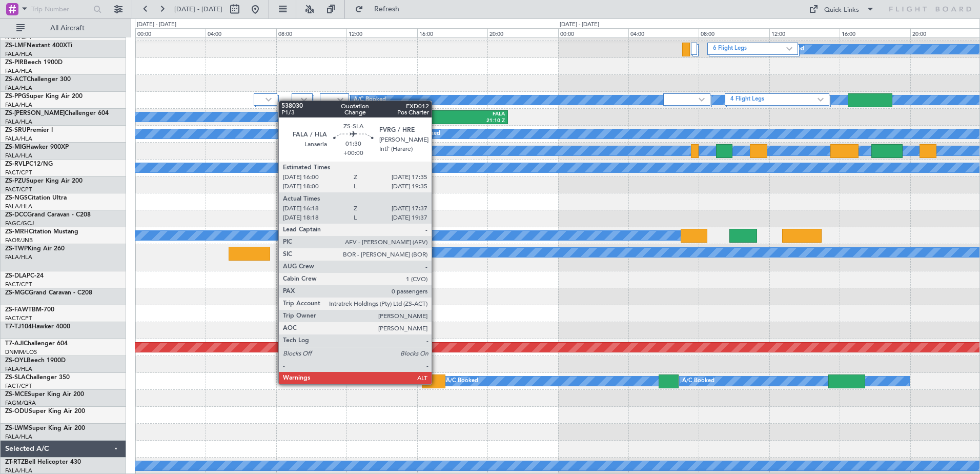 The height and width of the screenshot is (474, 980). What do you see at coordinates (16, 361) in the screenshot?
I see `span: ZS-OYL` at bounding box center [16, 361].